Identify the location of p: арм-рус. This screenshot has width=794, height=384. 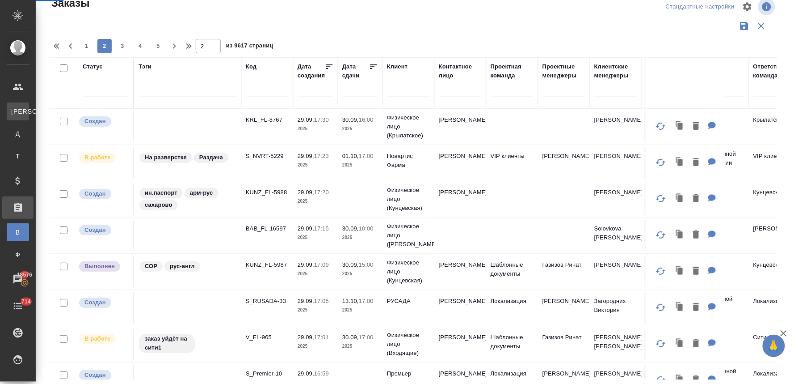
(202, 193).